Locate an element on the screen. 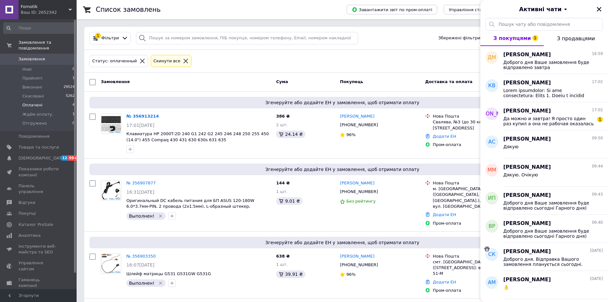 This screenshot has height=302, width=608. span: Шлейф матрицы G531 G531GW G531G is located at coordinates (169, 273).